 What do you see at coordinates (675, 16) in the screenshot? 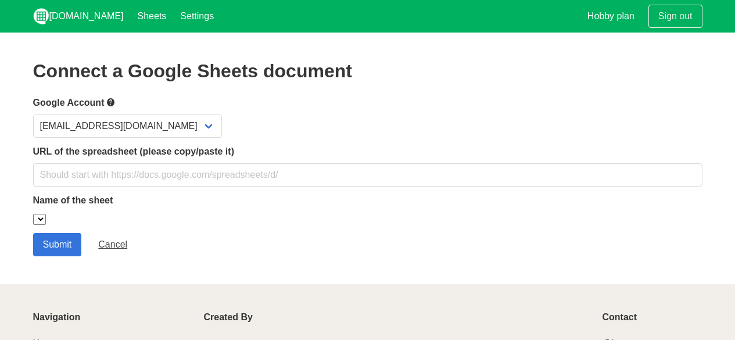
I see `a: Sign out` at bounding box center [675, 16].